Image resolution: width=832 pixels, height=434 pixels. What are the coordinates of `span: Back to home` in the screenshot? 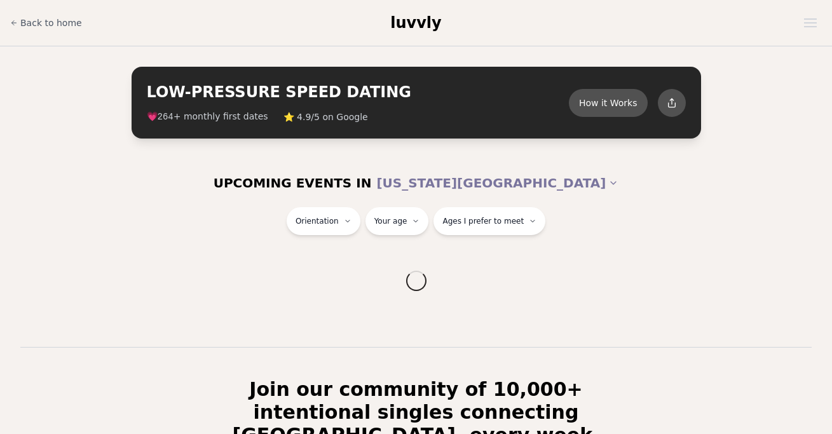 It's located at (51, 23).